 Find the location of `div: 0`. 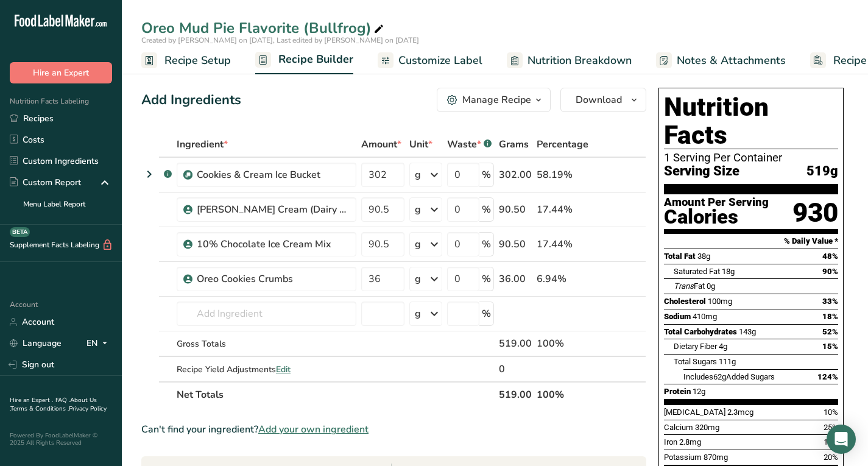

div: 0 is located at coordinates (516, 369).